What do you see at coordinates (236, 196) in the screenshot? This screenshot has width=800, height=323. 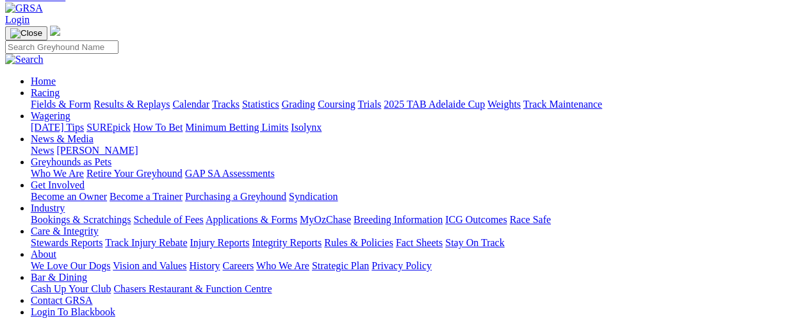 I see `a: Purchasing a Greyhound` at bounding box center [236, 196].